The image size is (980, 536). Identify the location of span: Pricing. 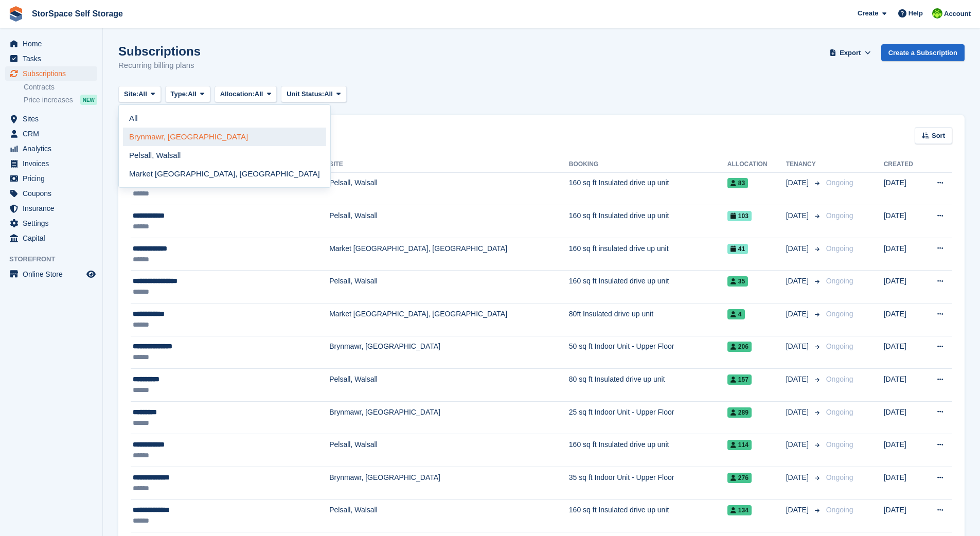
(53, 178).